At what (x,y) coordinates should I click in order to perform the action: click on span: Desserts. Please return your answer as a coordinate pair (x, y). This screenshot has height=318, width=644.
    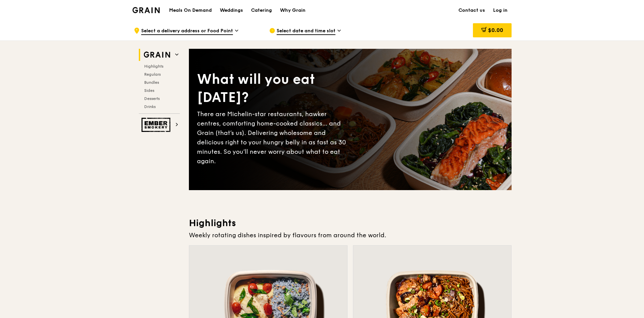
    Looking at the image, I should click on (152, 99).